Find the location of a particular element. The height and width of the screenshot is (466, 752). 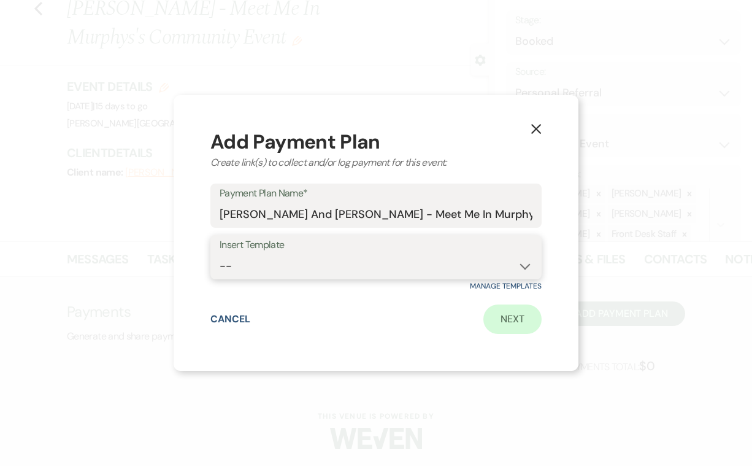

a: Manage Templates is located at coordinates (506, 286).